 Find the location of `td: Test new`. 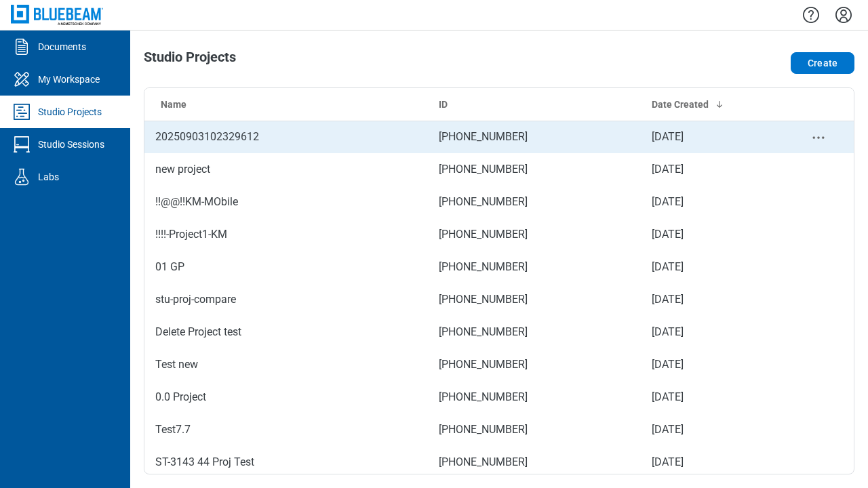

td: Test new is located at coordinates (286, 364).